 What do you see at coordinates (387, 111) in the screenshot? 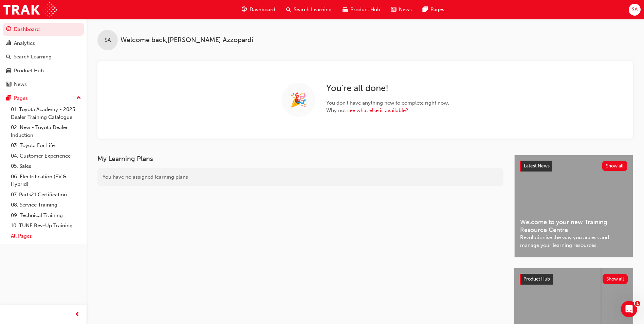
I see `span: Why not` at bounding box center [387, 111].